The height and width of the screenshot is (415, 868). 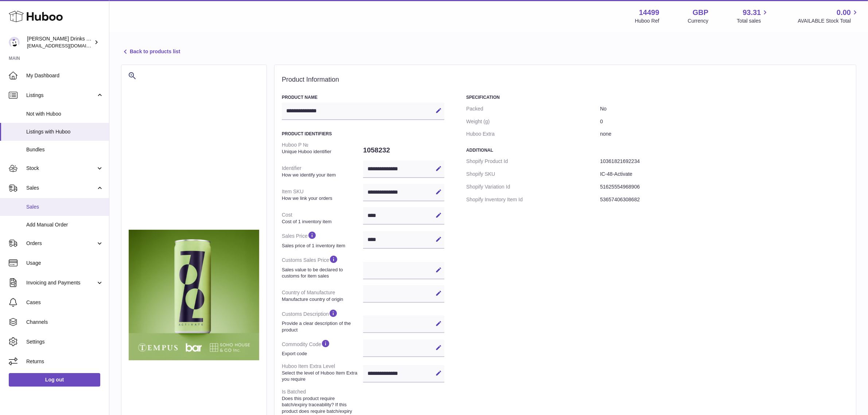 What do you see at coordinates (565, 80) in the screenshot?
I see `h2: Product Information` at bounding box center [565, 80].